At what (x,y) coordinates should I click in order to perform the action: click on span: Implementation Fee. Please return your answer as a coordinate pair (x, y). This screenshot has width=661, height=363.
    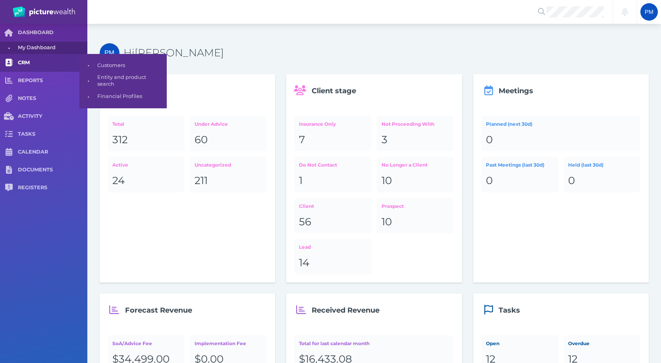
    Looking at the image, I should click on (220, 343).